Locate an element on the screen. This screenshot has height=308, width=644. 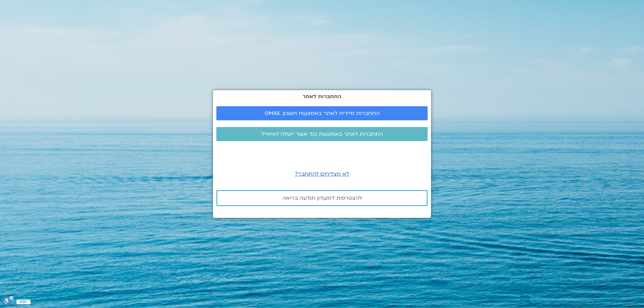
span: התחברות לאתר באמצעות קוד אשר יישלח לאימייל is located at coordinates (322, 134).